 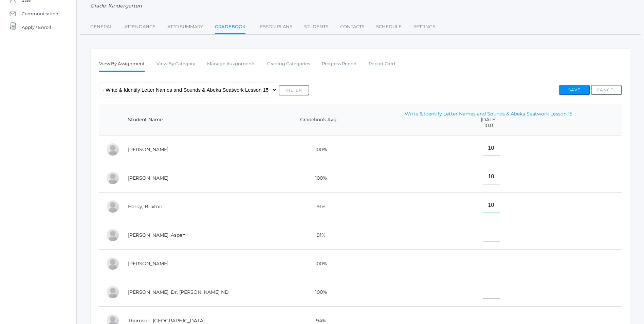 I want to click on a: Progress Report, so click(x=339, y=64).